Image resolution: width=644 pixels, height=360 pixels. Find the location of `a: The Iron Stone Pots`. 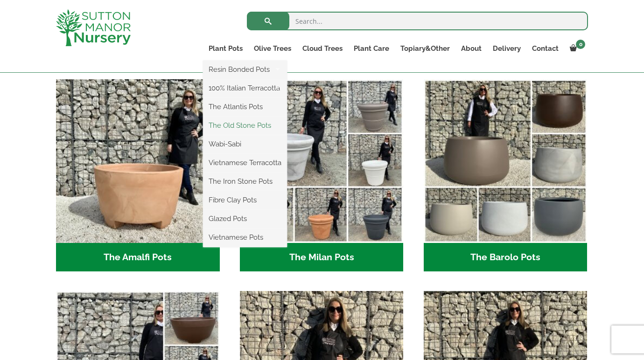

a: The Iron Stone Pots is located at coordinates (245, 182).